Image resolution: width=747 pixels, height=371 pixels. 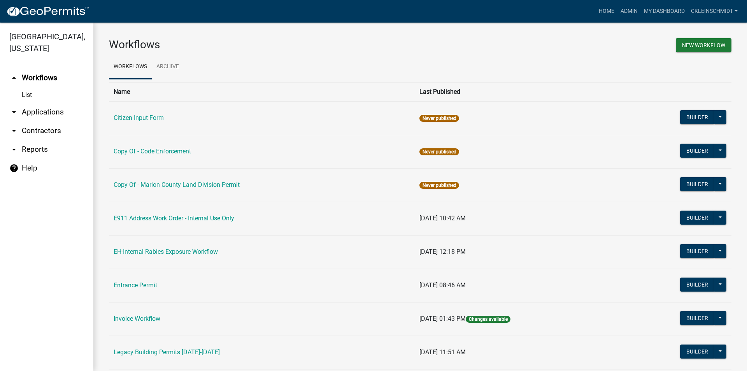 I want to click on th: Name, so click(x=262, y=91).